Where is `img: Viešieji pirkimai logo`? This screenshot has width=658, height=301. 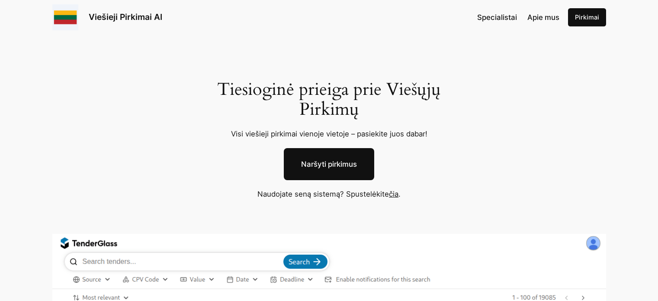
img: Viešieji pirkimai logo is located at coordinates (65, 17).